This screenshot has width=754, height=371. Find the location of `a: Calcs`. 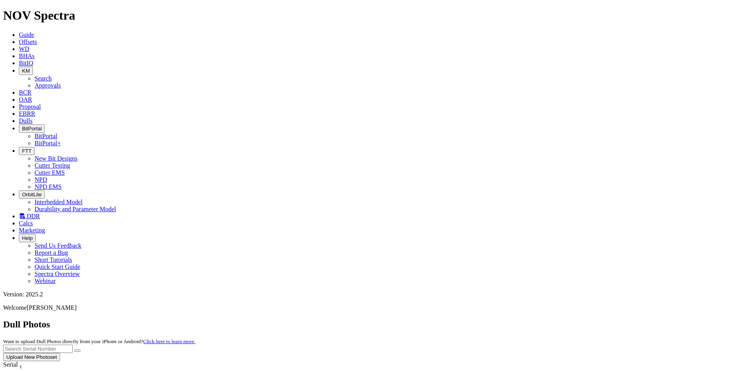

a: Calcs is located at coordinates (26, 223).